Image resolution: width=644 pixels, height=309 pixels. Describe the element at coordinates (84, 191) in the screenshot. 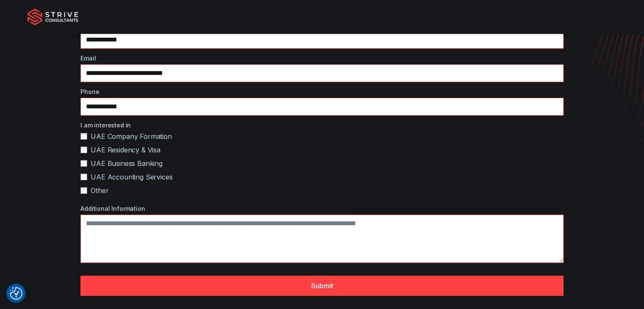

I see `input: Other` at that location.